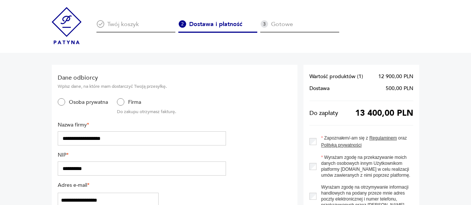 The height and width of the screenshot is (205, 471). Describe the element at coordinates (400, 89) in the screenshot. I see `span: 500,00 PLN` at that location.